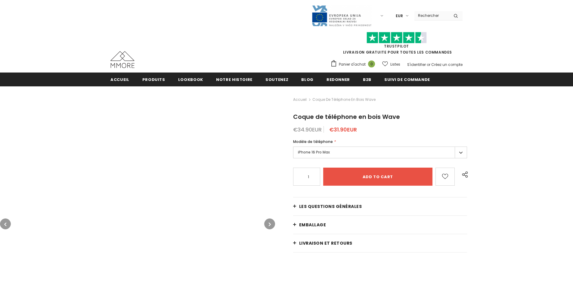 The height and width of the screenshot is (288, 573). Describe the element at coordinates (325, 243) in the screenshot. I see `span: Livraison et retours` at that location.